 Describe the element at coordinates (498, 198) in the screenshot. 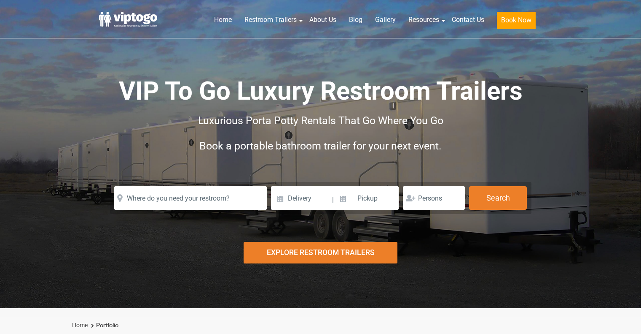

I see `button: Search` at that location.